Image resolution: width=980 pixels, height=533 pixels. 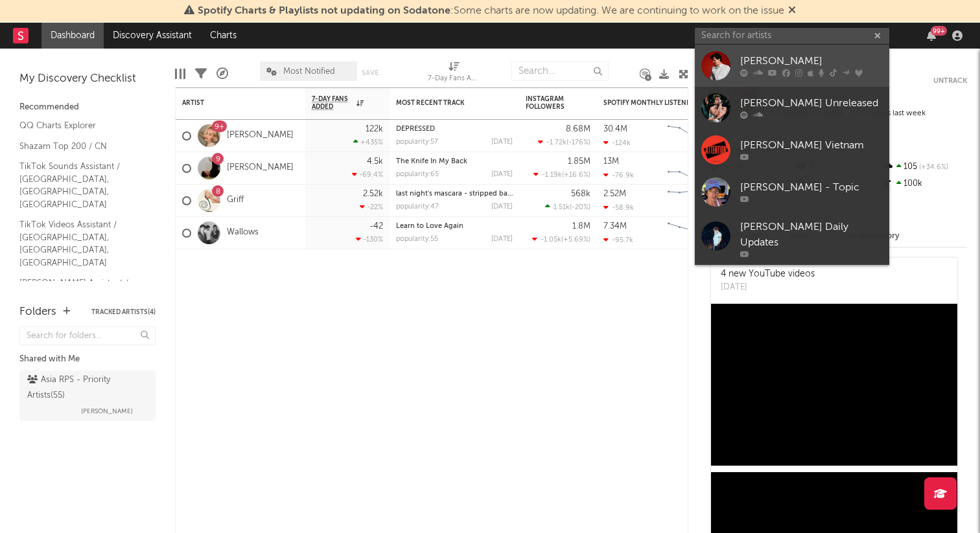 I want to click on a: Charts, so click(x=223, y=36).